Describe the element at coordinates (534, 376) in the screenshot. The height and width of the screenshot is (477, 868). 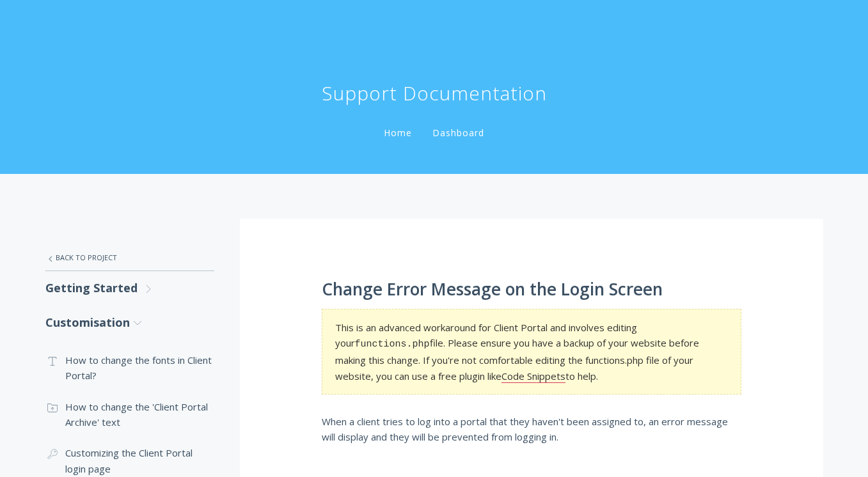
I see `a: Code Snippets` at that location.